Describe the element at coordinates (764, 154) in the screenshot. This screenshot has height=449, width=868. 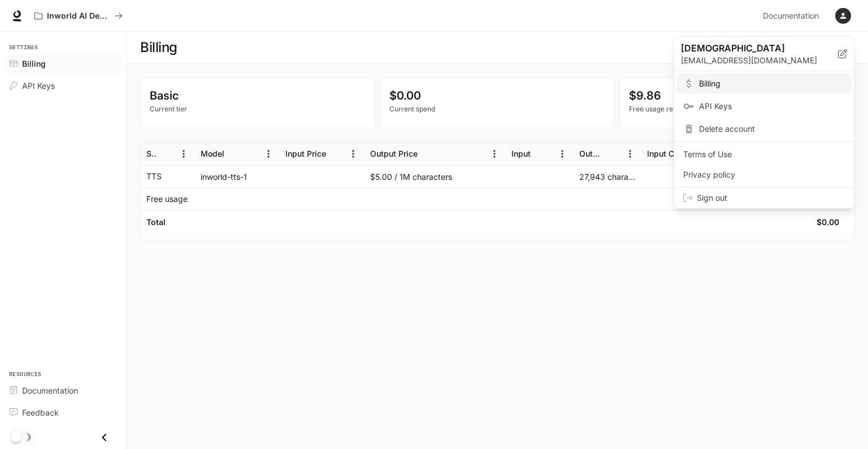
I see `span: Terms of Use` at that location.